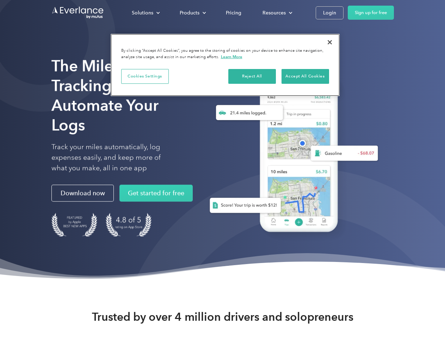  What do you see at coordinates (234, 13) in the screenshot?
I see `a: Pricing` at bounding box center [234, 13].